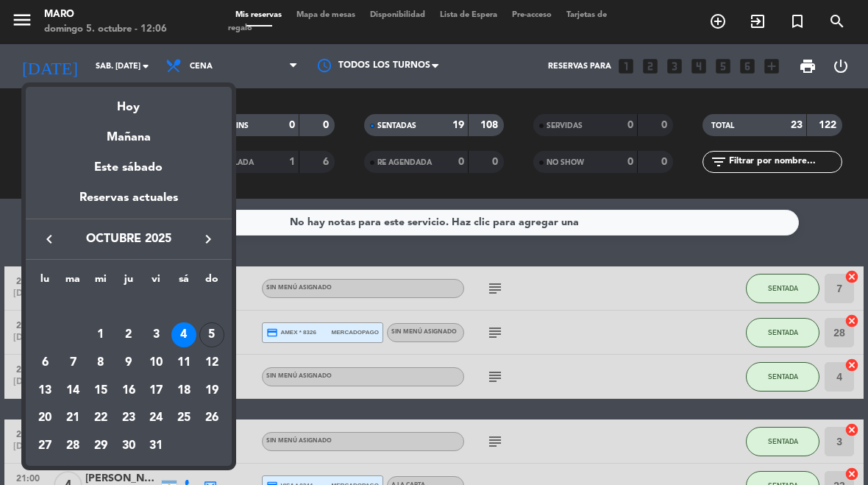  Describe the element at coordinates (101, 391) in the screenshot. I see `td: 15 de octubre de 2025` at that location.